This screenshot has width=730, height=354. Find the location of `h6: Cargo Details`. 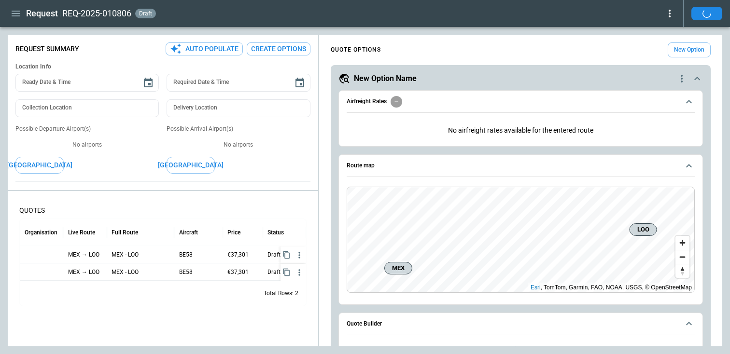

h6: Cargo Details is located at coordinates (163, 193).